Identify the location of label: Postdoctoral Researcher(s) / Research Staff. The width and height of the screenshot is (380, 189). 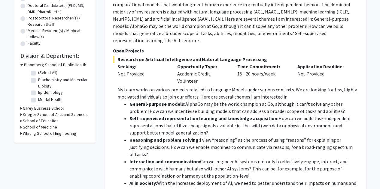
(59, 21).